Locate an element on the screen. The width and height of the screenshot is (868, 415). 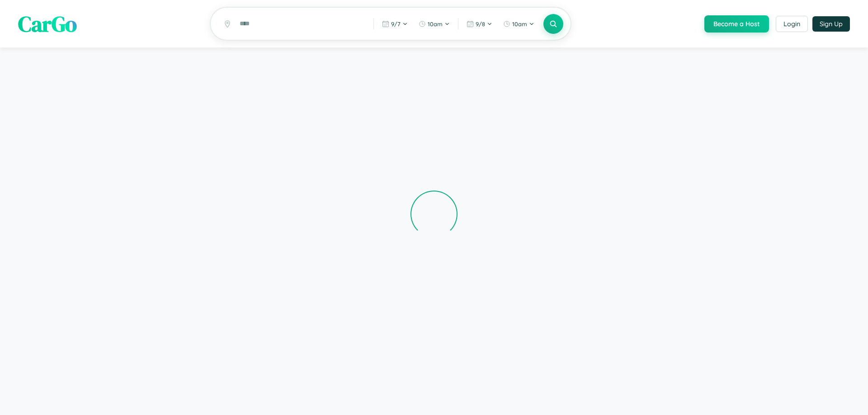
button: Sign Up is located at coordinates (831, 24).